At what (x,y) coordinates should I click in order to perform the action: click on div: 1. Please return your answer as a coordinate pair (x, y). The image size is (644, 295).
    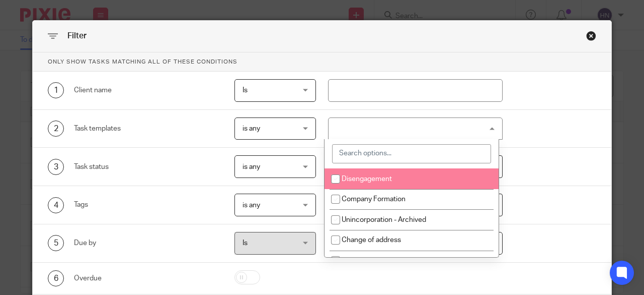
    Looking at the image, I should click on (56, 90).